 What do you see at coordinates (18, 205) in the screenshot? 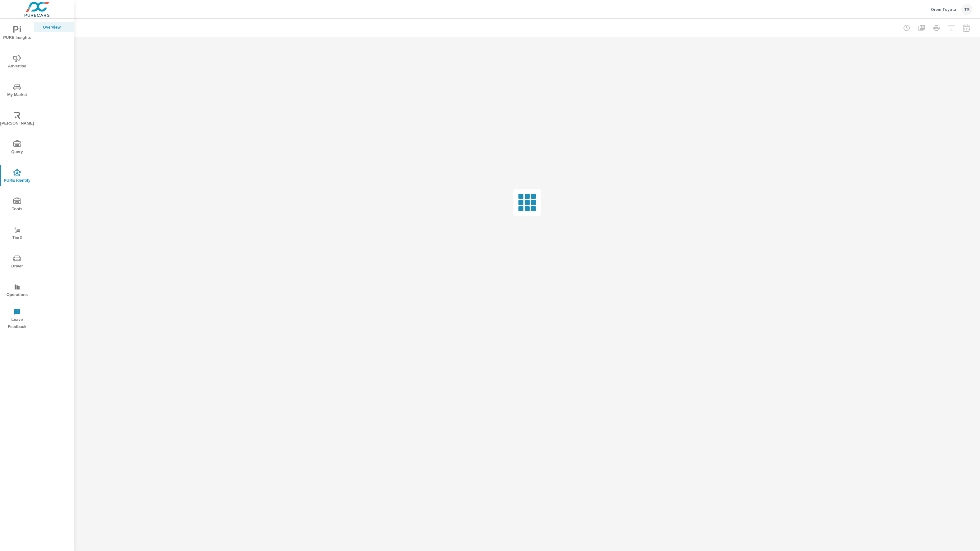
I see `span: Tools` at bounding box center [18, 205].